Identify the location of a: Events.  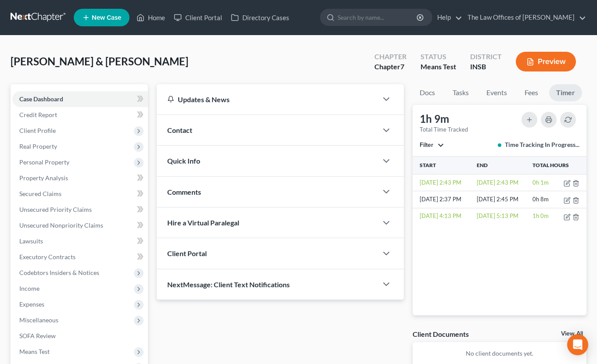
(496, 92).